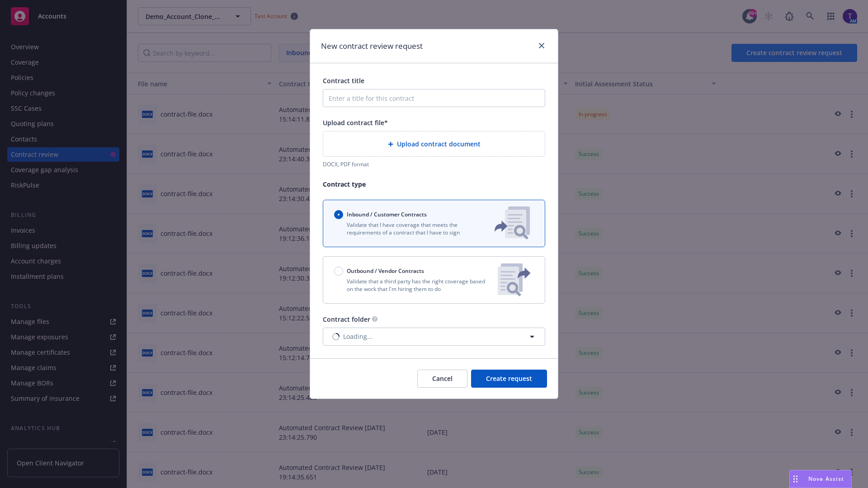 This screenshot has width=868, height=488. What do you see at coordinates (357, 336) in the screenshot?
I see `span: Loading...` at bounding box center [357, 336].